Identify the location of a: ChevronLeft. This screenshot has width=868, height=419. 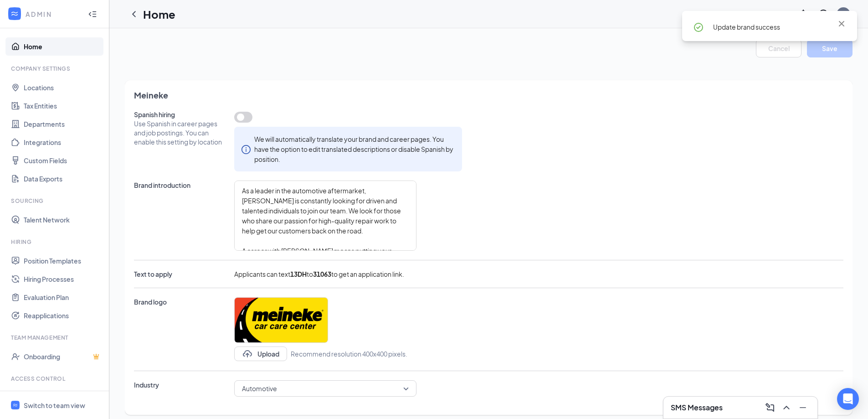
(134, 14).